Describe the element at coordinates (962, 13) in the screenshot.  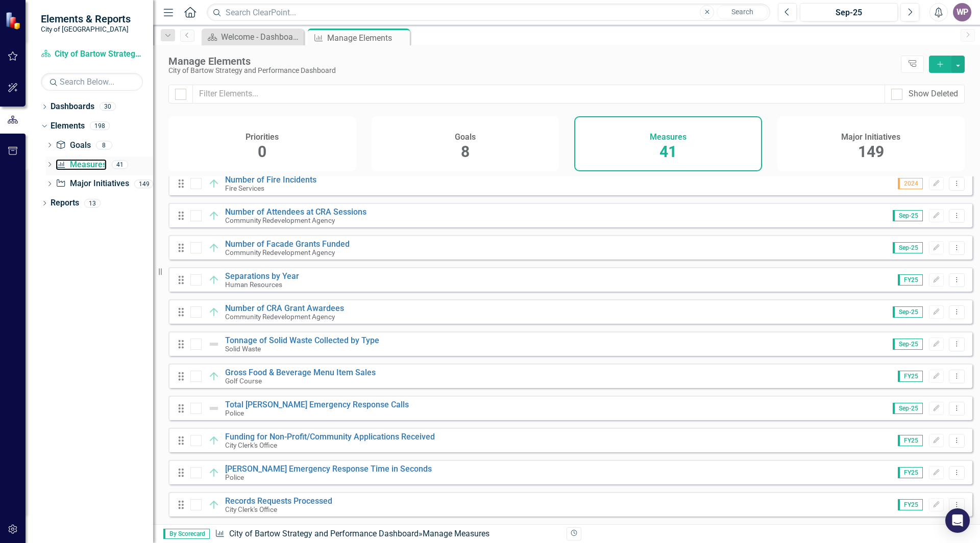
I see `div: WP` at that location.